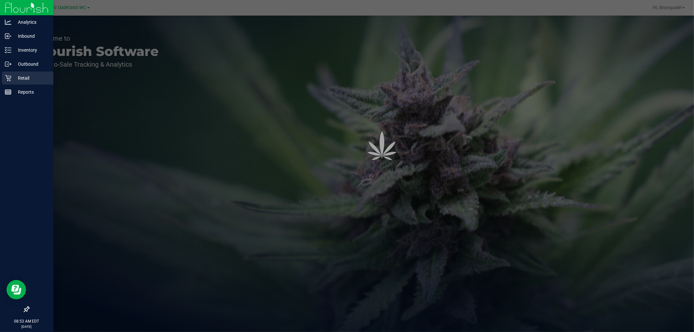 Image resolution: width=694 pixels, height=332 pixels. Describe the element at coordinates (31, 50) in the screenshot. I see `p: Inventory` at that location.